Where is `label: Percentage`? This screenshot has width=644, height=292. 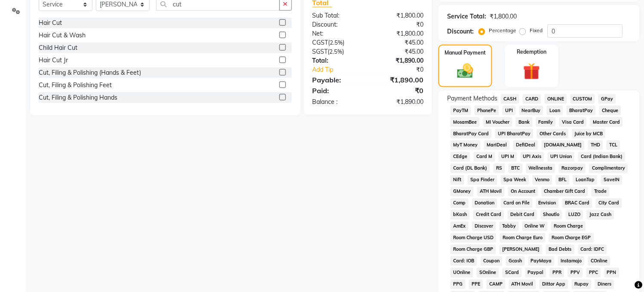
label: Percentage is located at coordinates (503, 31).